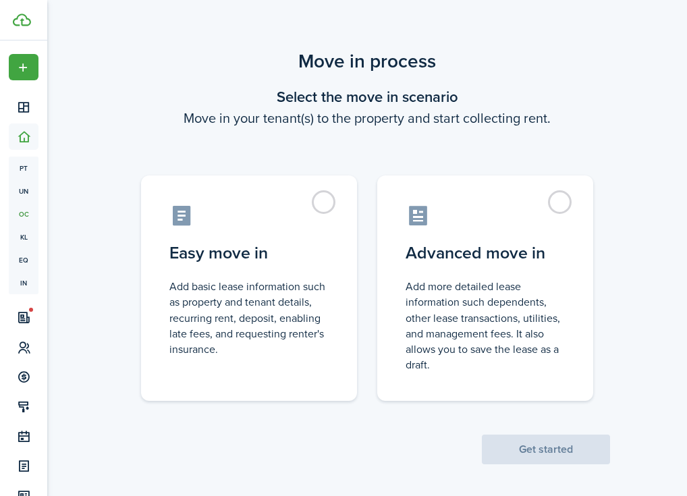 The image size is (687, 496). What do you see at coordinates (24, 168) in the screenshot?
I see `a: pt` at bounding box center [24, 168].